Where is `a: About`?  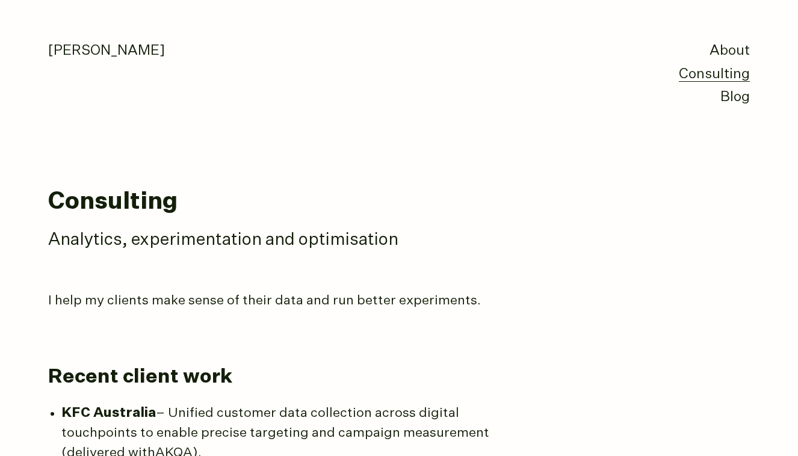
a: About is located at coordinates (729, 51).